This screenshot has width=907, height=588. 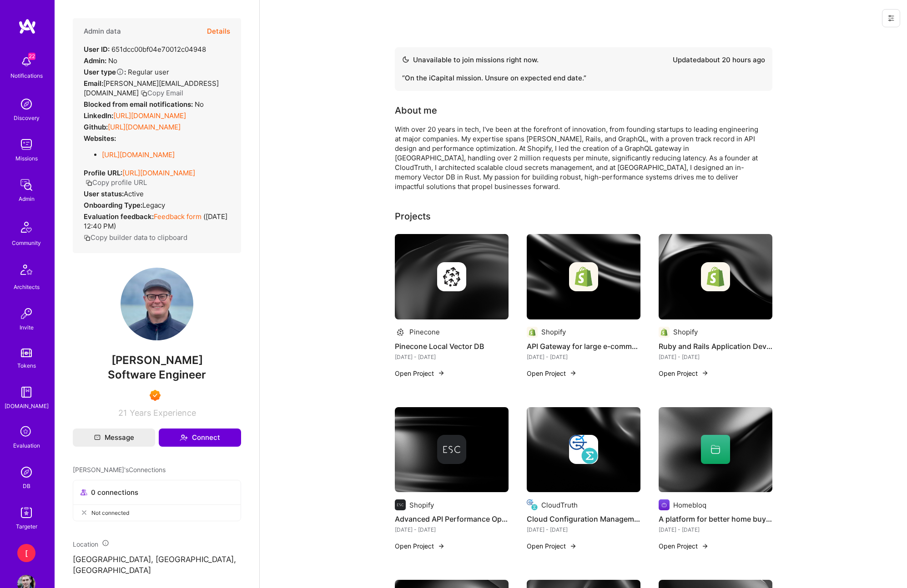 What do you see at coordinates (144, 49) in the screenshot?
I see `div: 651dcc00bf04e70012c04948` at bounding box center [144, 49].